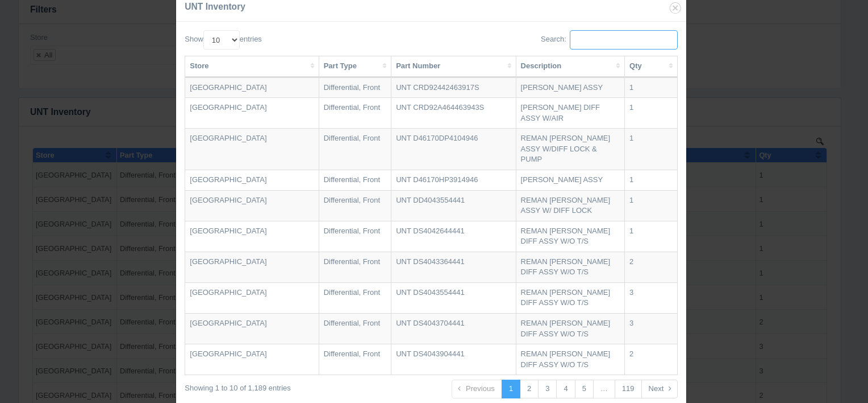 The width and height of the screenshot is (868, 403). What do you see at coordinates (628, 389) in the screenshot?
I see `a: 119` at bounding box center [628, 389].